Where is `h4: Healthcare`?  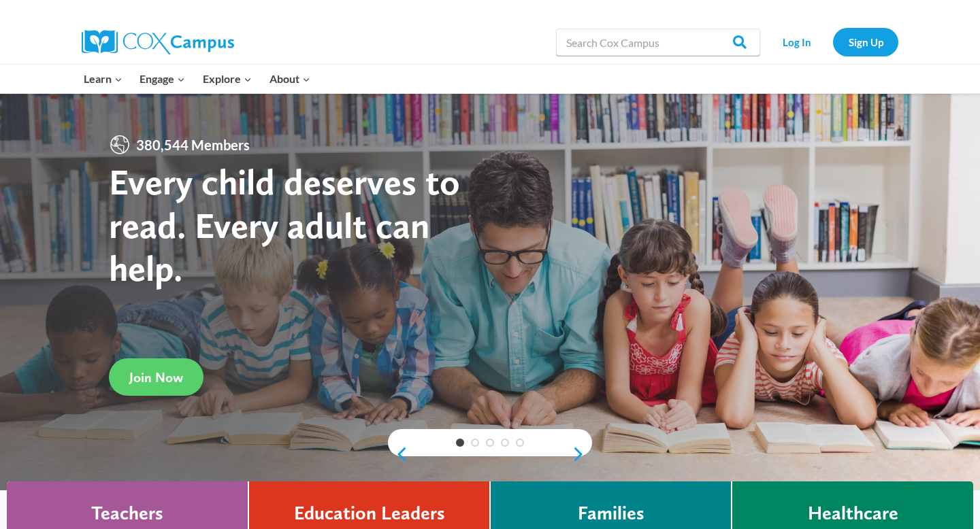
h4: Healthcare is located at coordinates (853, 514).